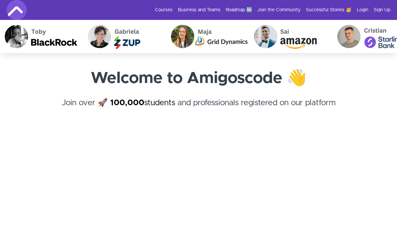  Describe the element at coordinates (199, 10) in the screenshot. I see `a: Business and Teams` at that location.